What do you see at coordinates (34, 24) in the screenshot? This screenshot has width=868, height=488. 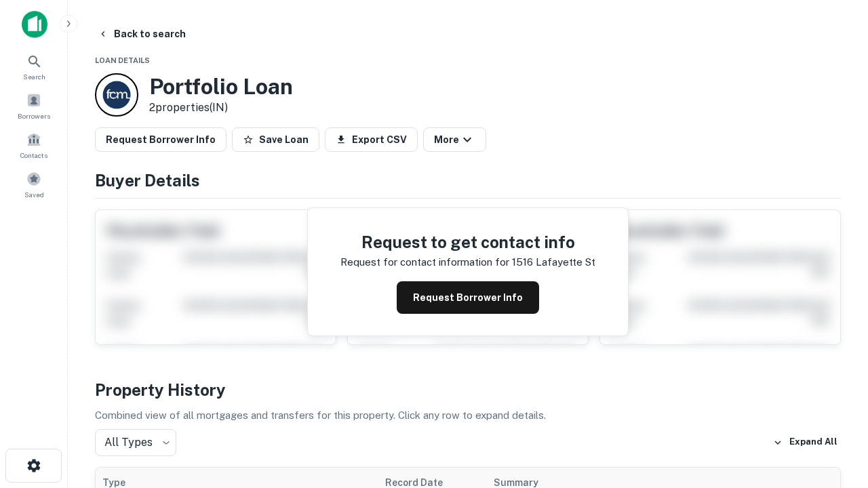 I see `img: capitalize-icon.png` at bounding box center [34, 24].